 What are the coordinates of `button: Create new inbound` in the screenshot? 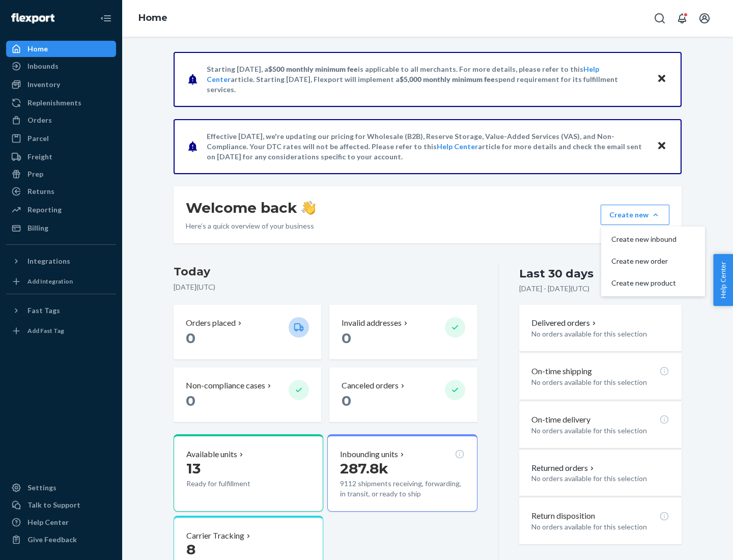 It's located at (653, 239).